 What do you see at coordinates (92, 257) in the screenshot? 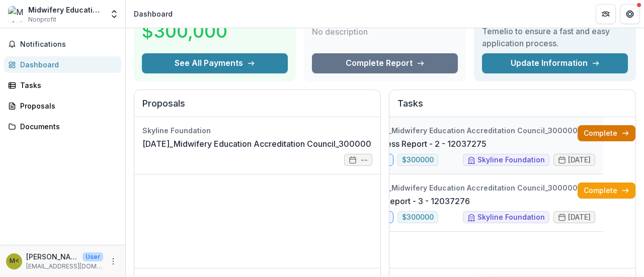
I see `p: User` at bounding box center [92, 257].